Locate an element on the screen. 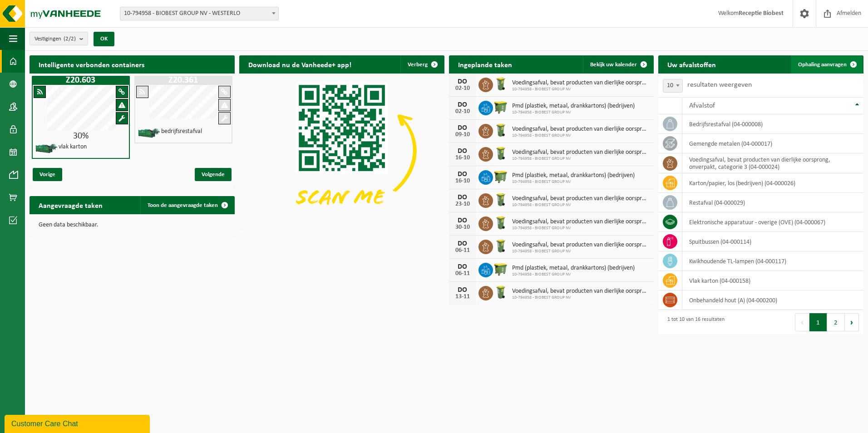 Image resolution: width=868 pixels, height=433 pixels. div: 1 tot 10 van 16 resultaten is located at coordinates (693, 322).